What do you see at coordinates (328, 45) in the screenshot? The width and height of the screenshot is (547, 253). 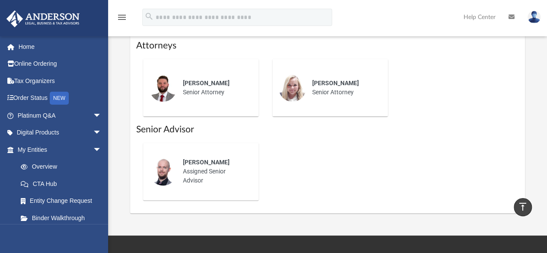 I see `h1: Attorneys` at bounding box center [328, 45].